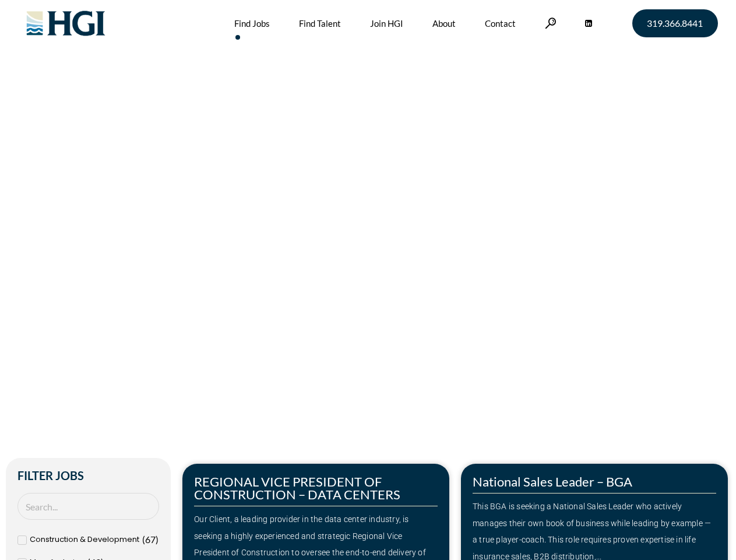  What do you see at coordinates (84, 540) in the screenshot?
I see `span: Construction & Development` at bounding box center [84, 540].